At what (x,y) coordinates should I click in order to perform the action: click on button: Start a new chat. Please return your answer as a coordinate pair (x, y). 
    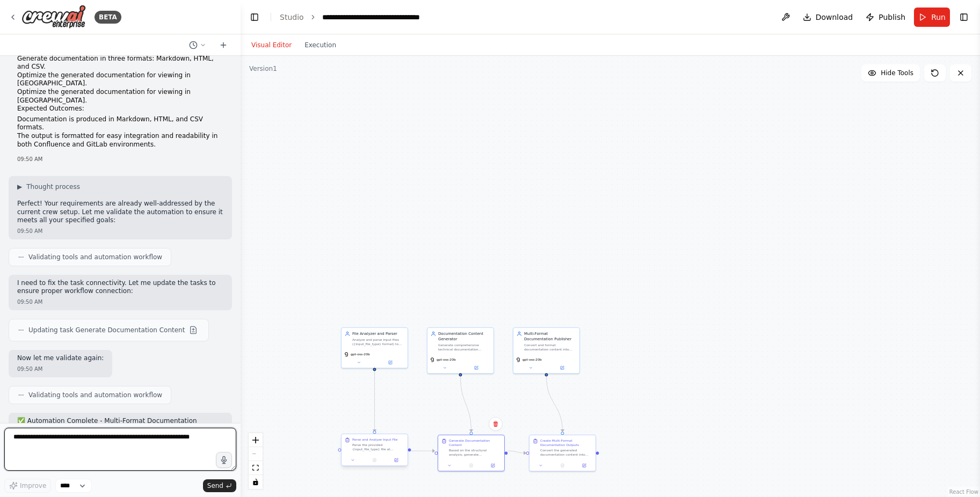
    Looking at the image, I should click on (224, 45).